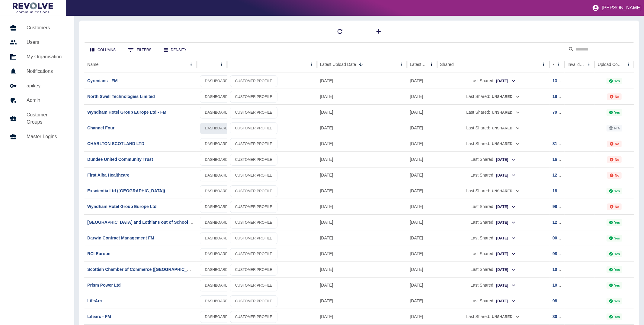  Describe the element at coordinates (122, 207) in the screenshot. I see `a: Wyndham Hotel Group Europe Ltd` at that location.